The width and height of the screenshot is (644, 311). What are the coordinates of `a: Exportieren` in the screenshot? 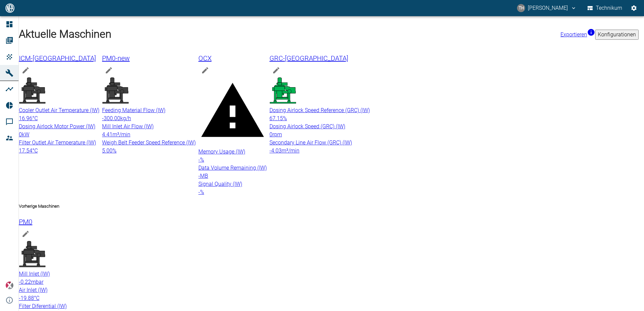 It's located at (578, 34).